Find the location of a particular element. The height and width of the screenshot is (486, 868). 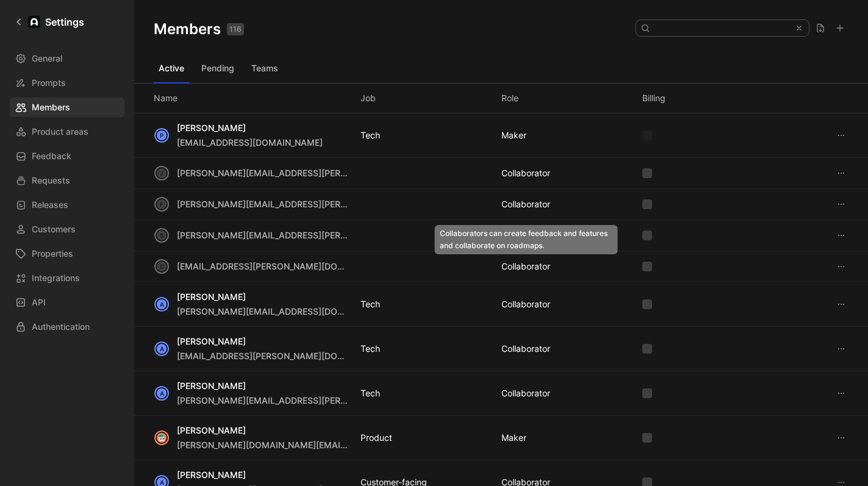

h1: Members is located at coordinates (199, 29).